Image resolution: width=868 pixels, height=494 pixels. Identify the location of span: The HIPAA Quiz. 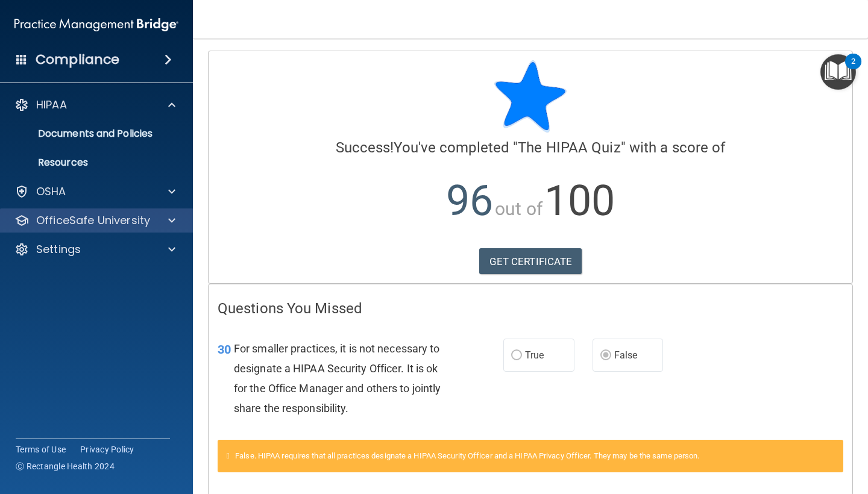
(569, 148).